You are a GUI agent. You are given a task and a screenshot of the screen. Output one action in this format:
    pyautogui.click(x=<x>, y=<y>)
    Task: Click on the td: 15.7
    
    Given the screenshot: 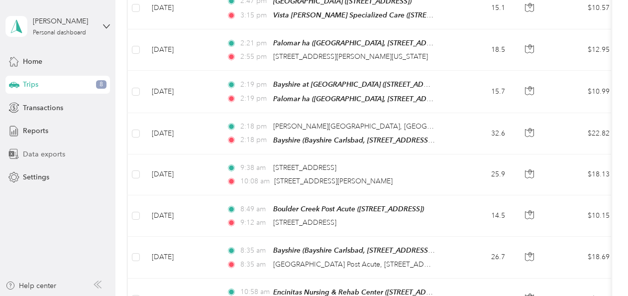 What is the action you would take?
    pyautogui.click(x=480, y=92)
    